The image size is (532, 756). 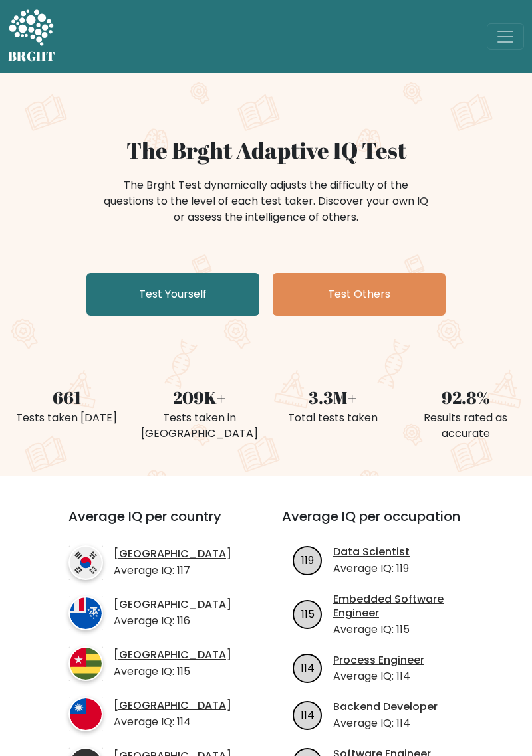 I want to click on a: Backend Developer, so click(x=385, y=707).